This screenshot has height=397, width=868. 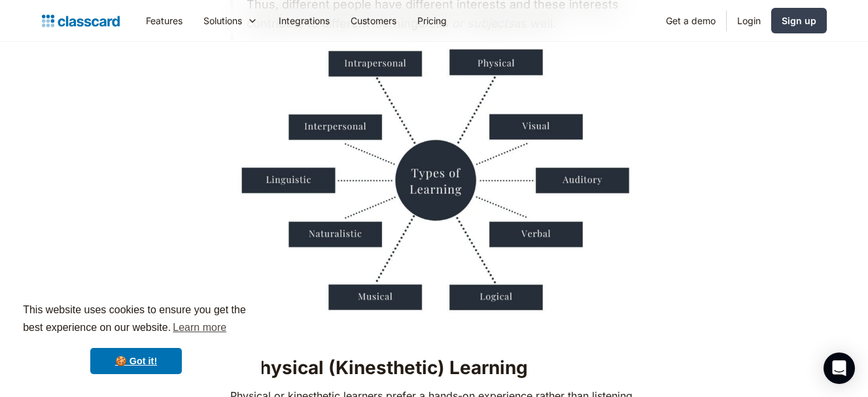 I want to click on a: Pricing, so click(x=432, y=20).